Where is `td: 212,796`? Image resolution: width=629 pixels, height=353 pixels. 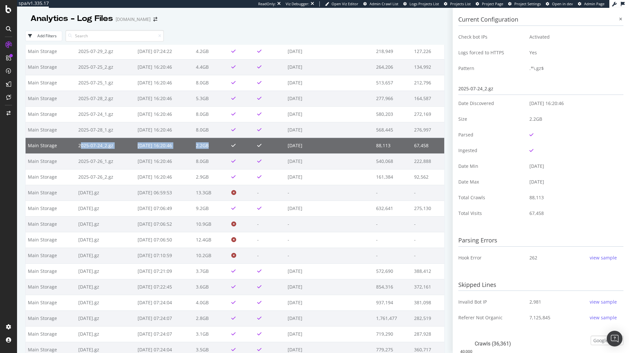 td: 212,796 is located at coordinates (428, 83).